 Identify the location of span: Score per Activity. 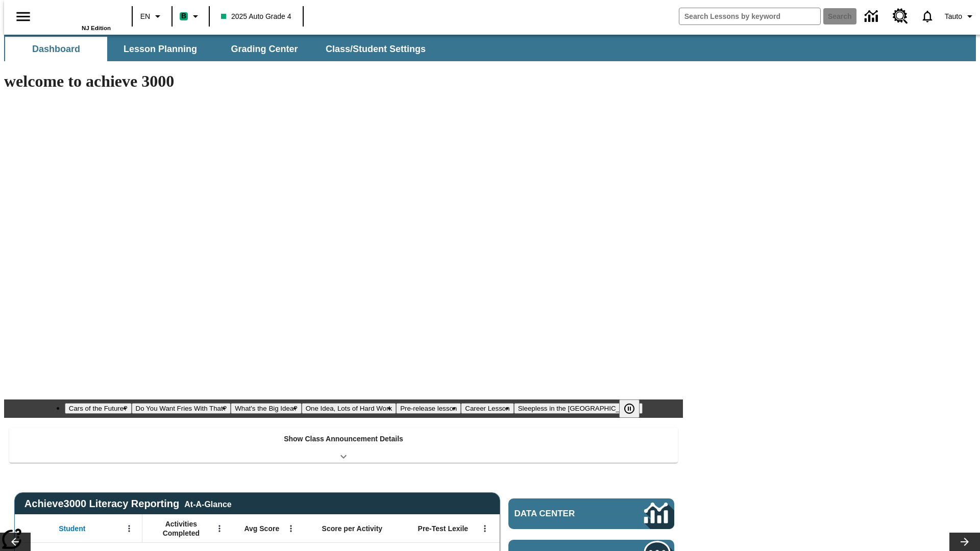
(352, 529).